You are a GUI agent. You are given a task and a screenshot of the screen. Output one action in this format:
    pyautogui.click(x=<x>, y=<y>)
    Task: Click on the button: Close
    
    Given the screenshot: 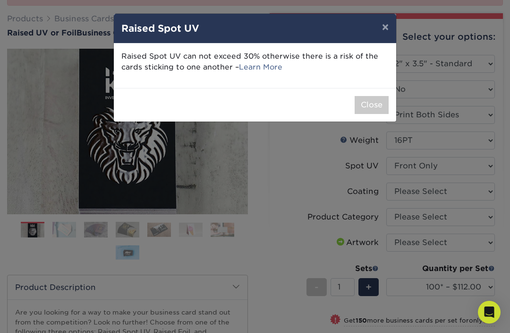 What is the action you would take?
    pyautogui.click(x=372, y=105)
    